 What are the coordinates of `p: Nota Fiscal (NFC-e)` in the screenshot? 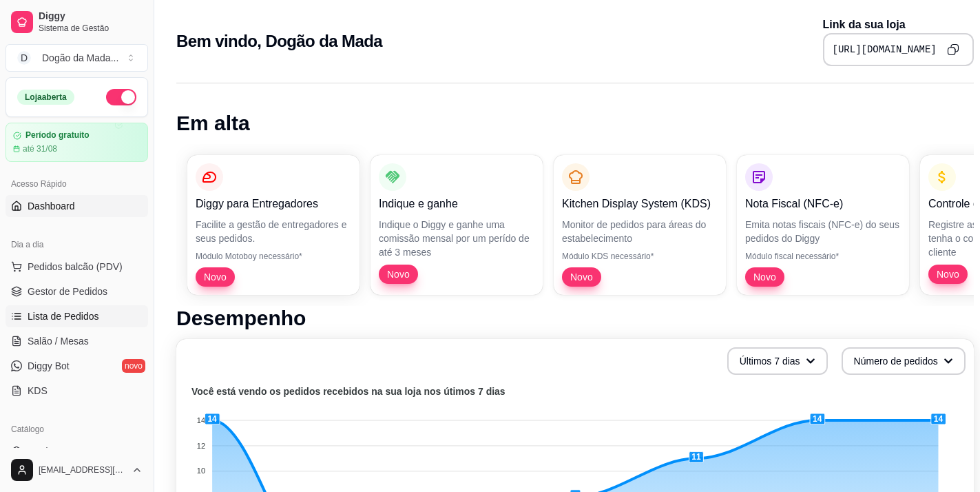 It's located at (823, 204).